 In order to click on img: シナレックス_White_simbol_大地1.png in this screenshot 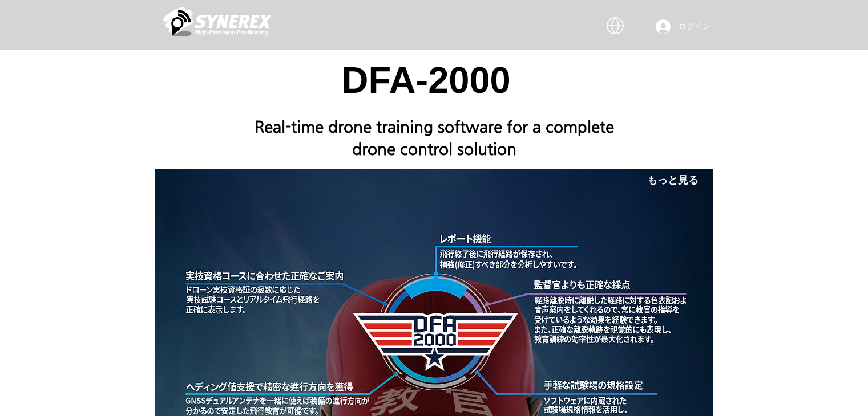, I will do `click(218, 22)`.